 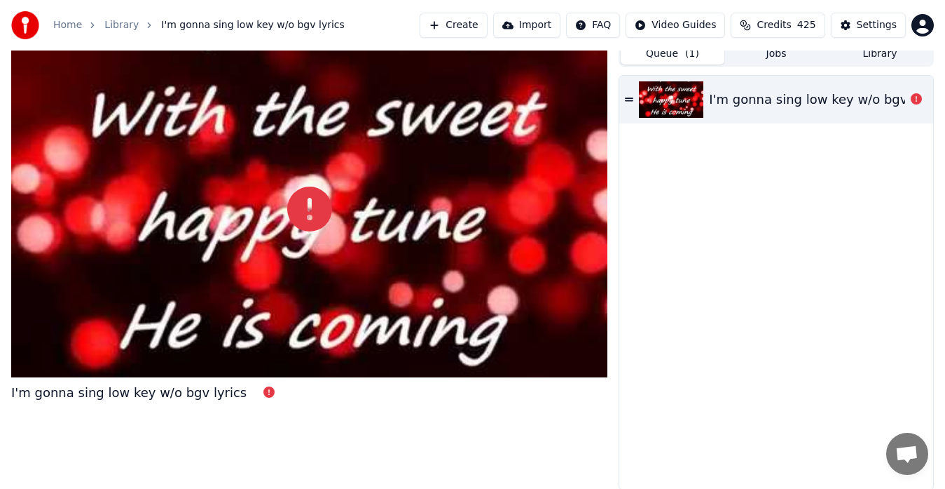 I want to click on button: Jobs, so click(x=777, y=54).